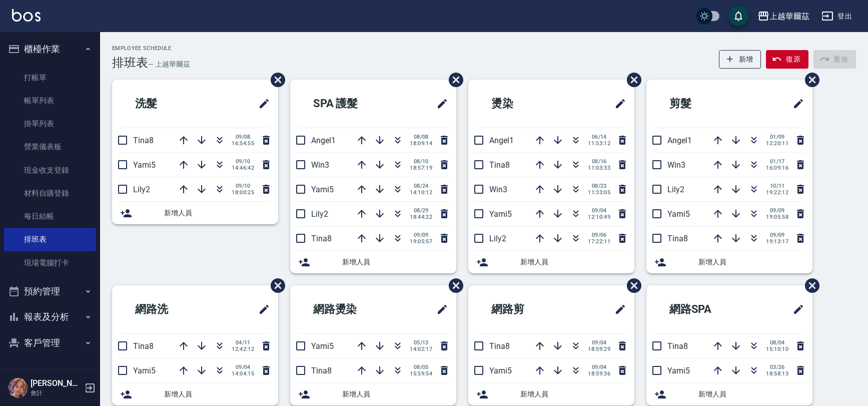 This screenshot has width=868, height=406. Describe the element at coordinates (599, 161) in the screenshot. I see `span: 08/16` at that location.